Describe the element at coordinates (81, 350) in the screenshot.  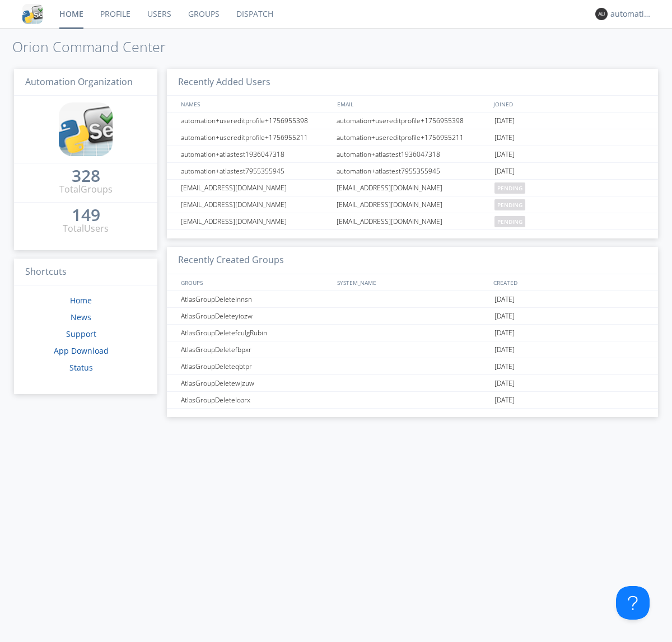
I see `a: App Download` at that location.